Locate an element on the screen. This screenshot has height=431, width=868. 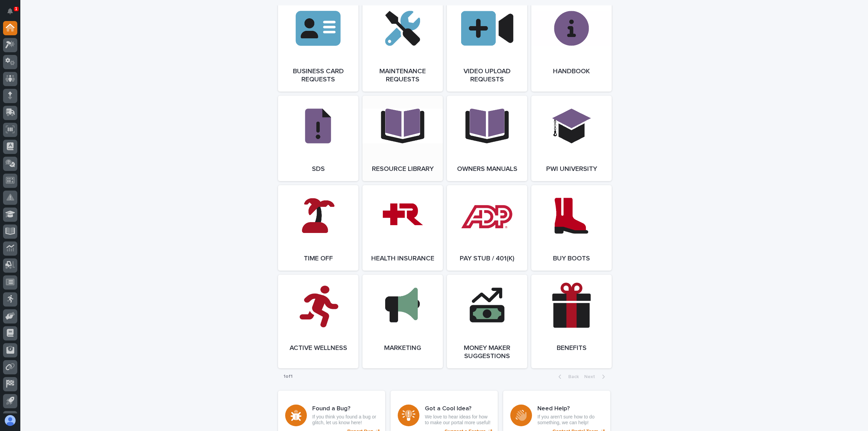
a: Money Maker Suggestions is located at coordinates (487, 322).